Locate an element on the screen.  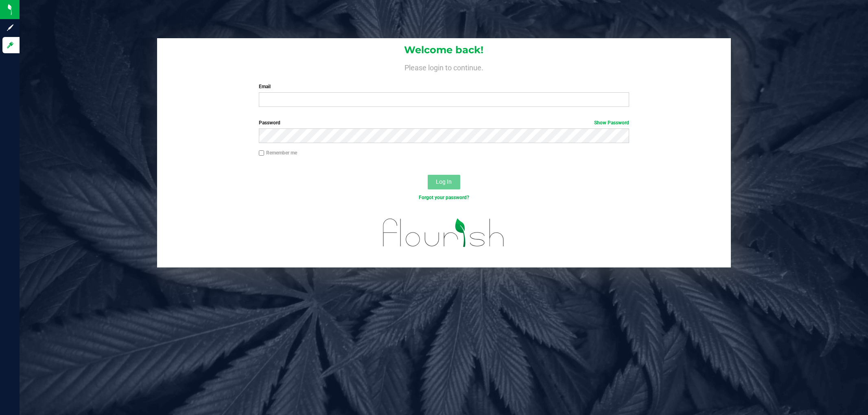
label: Remember me is located at coordinates (278, 153).